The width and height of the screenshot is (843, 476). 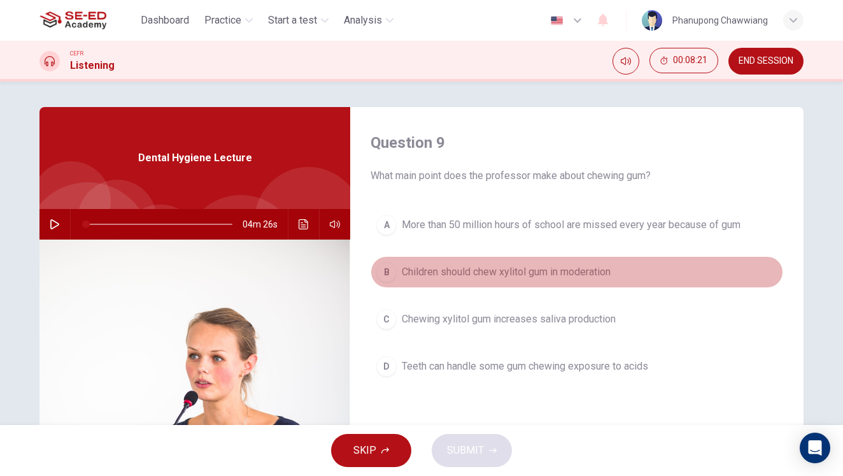 I want to click on span: CEFR, so click(x=76, y=53).